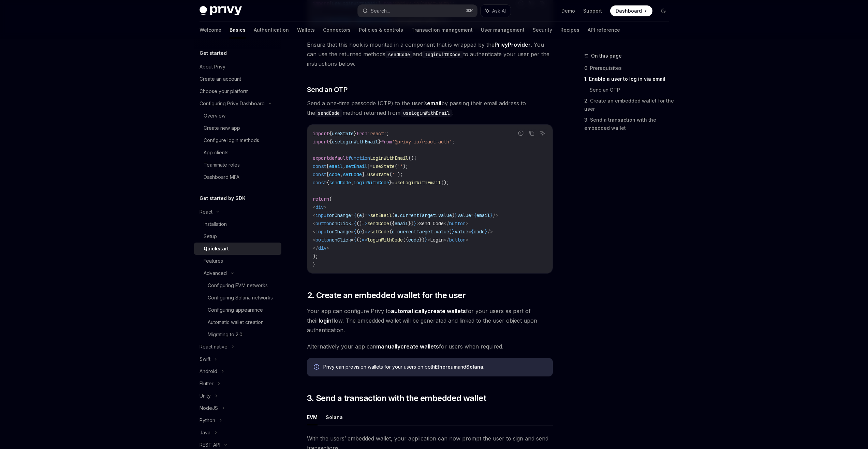 This screenshot has height=449, width=868. What do you see at coordinates (325, 321) in the screenshot?
I see `strong: login` at bounding box center [325, 321].